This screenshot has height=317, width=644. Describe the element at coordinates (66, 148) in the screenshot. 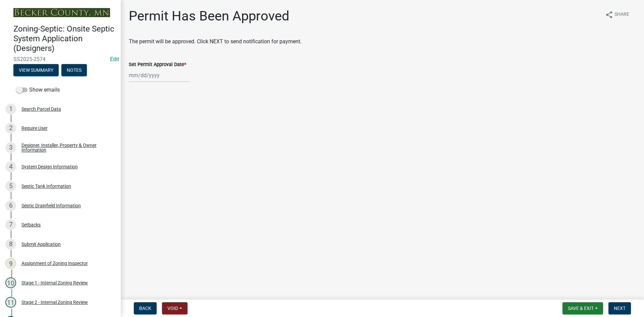

I see `div: Designer, Installer, Property & Owner Information` at that location.